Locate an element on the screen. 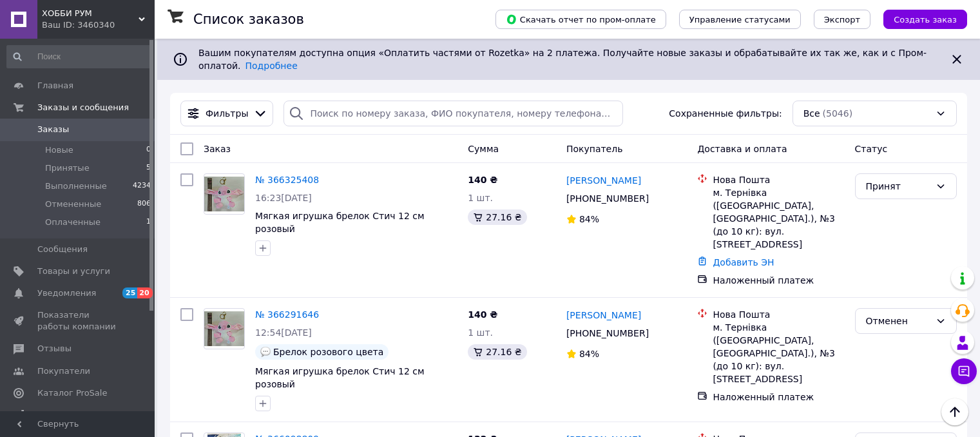 The image size is (980, 437). span: Брелок розового цвета is located at coordinates (328, 352).